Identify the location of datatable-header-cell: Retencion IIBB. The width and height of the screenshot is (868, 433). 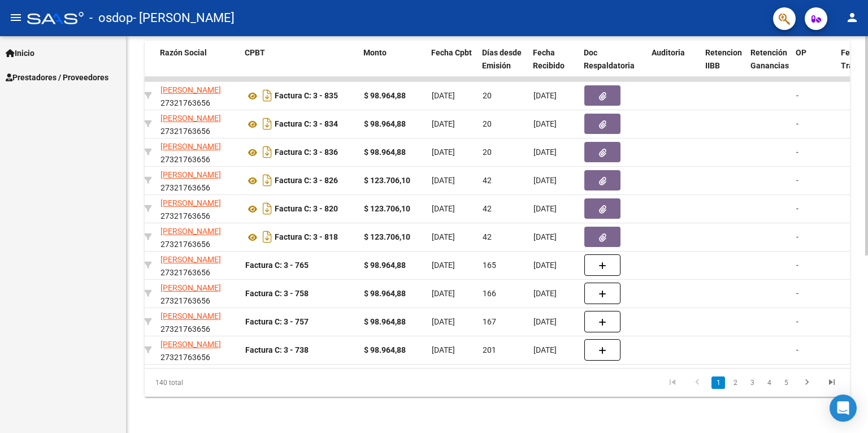
(723, 66).